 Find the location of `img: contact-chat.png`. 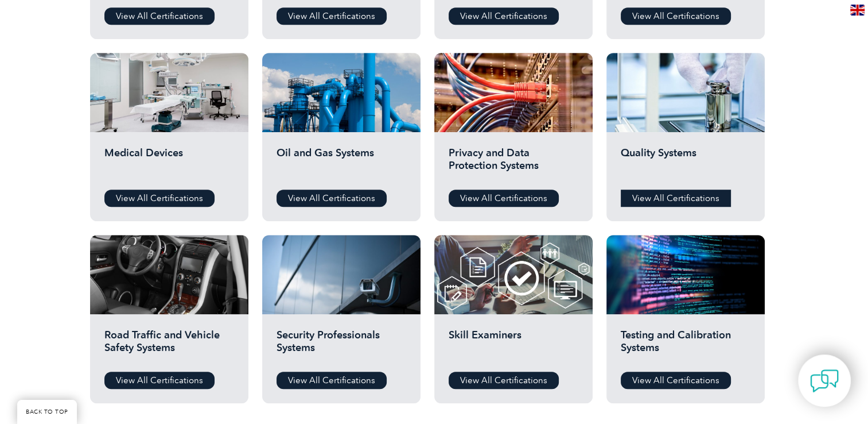

img: contact-chat.png is located at coordinates (825, 381).